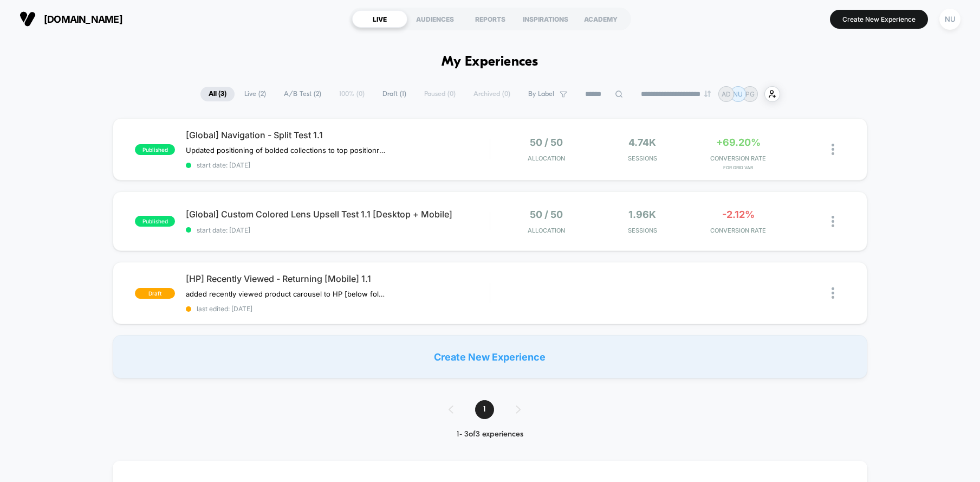 The image size is (980, 482). Describe the element at coordinates (255, 94) in the screenshot. I see `span: Live ( 2 )` at that location.